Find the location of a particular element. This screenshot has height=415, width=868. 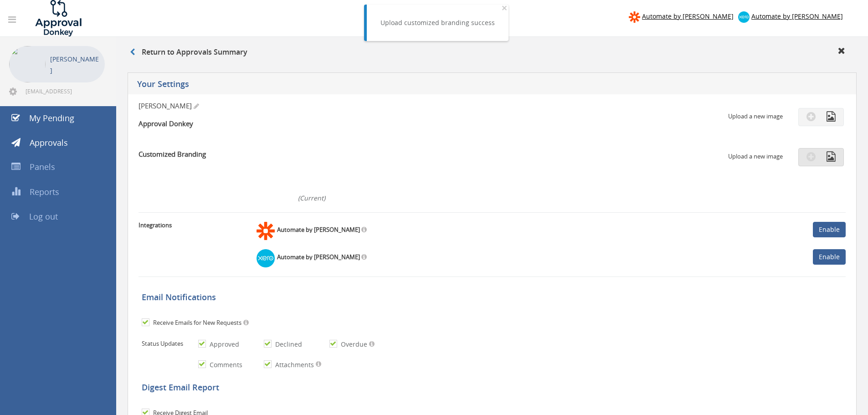

span: Approvals is located at coordinates (49, 142).